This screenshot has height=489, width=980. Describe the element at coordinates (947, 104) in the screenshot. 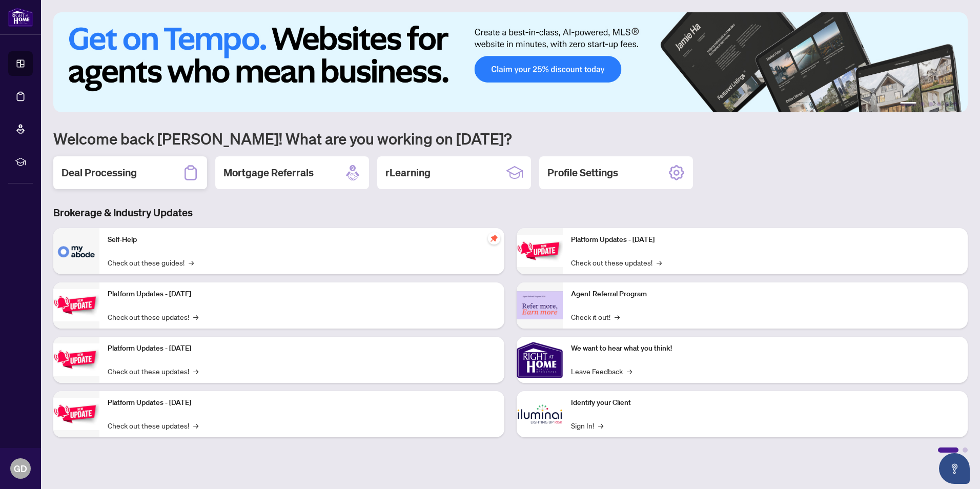

I see `button: 5` at that location.